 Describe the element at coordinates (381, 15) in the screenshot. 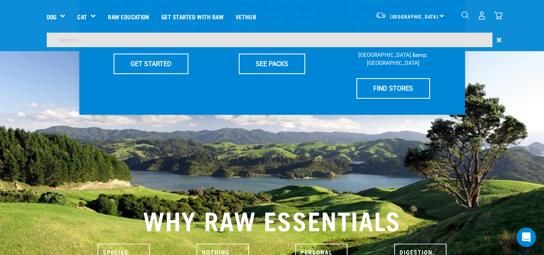

I see `img: van-moving.png` at that location.